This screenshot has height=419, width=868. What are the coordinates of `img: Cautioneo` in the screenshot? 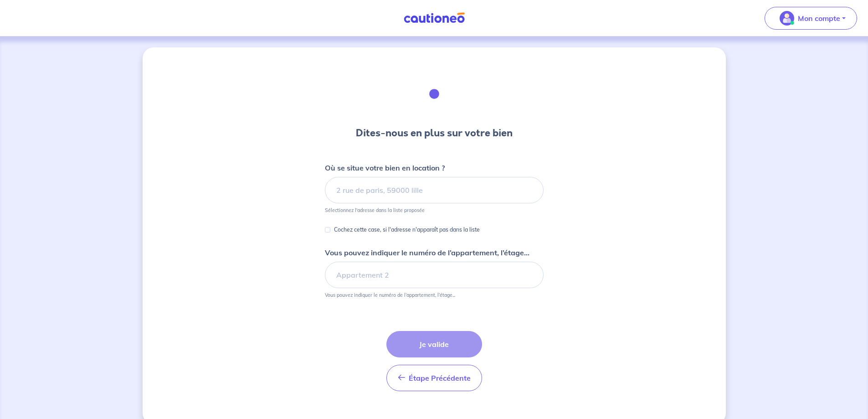 It's located at (435, 18).